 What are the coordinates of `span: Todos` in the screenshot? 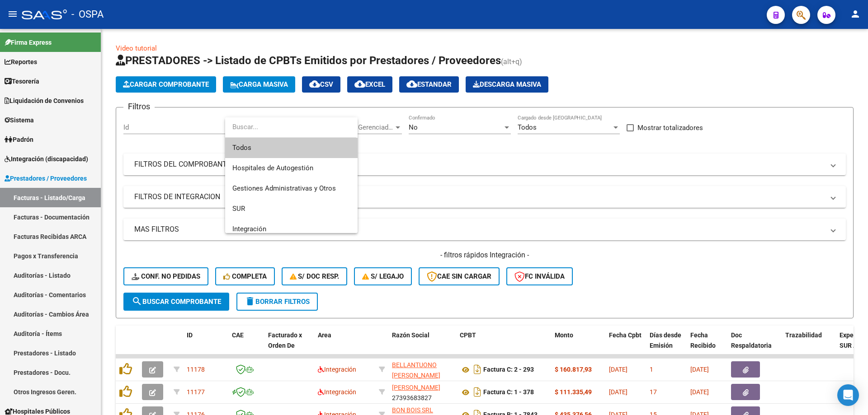 It's located at (291, 148).